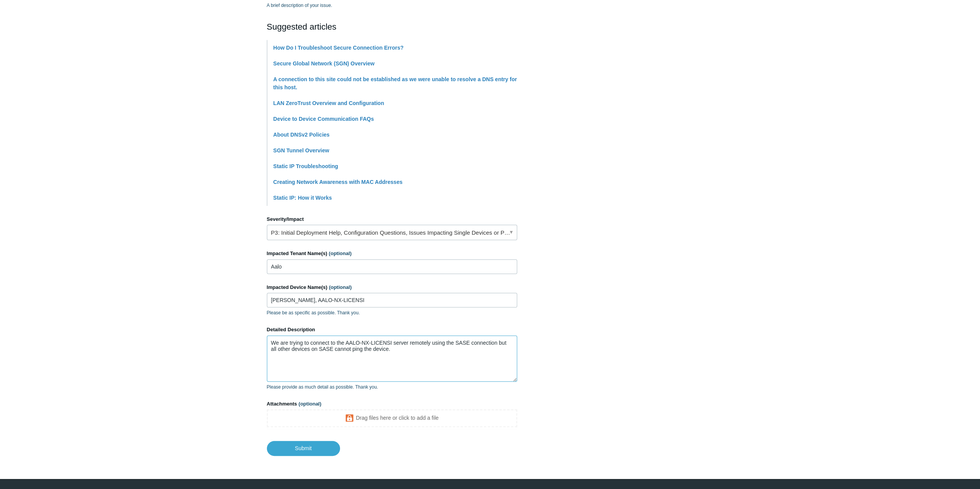  I want to click on a: P3: Initial Deployment Help, Configuration Questions, Issues Impacting Single Devices or Past Out..., so click(392, 232).